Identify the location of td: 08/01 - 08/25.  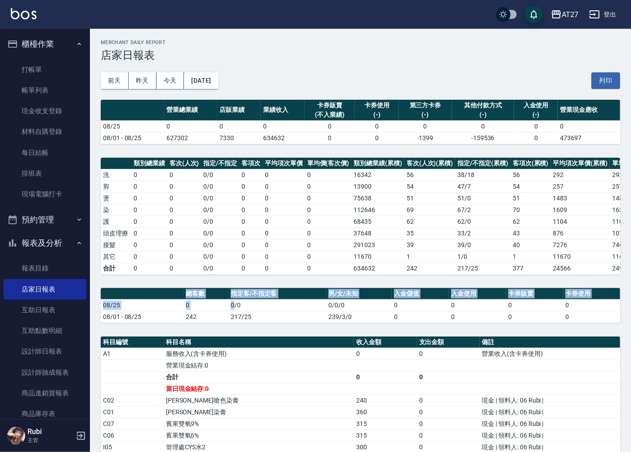
(132, 138).